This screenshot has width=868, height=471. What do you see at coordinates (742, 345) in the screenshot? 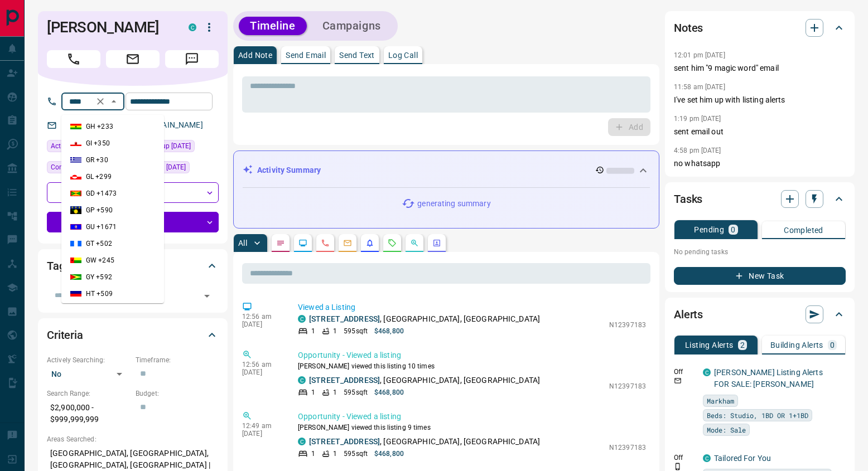
I see `p: 2` at bounding box center [742, 345].